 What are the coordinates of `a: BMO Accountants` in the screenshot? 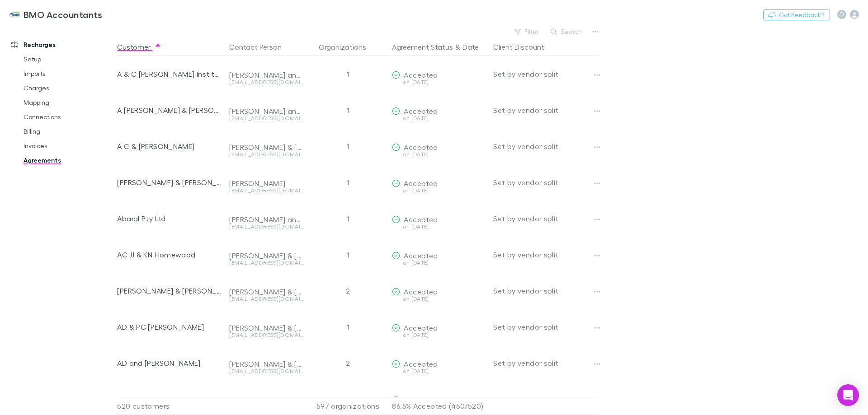 It's located at (56, 15).